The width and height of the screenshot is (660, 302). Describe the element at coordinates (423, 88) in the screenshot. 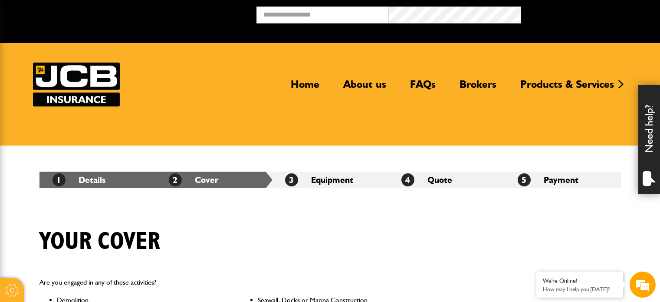

I see `a: FAQs` at that location.